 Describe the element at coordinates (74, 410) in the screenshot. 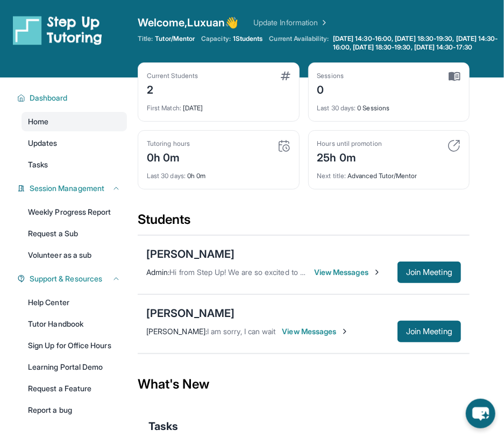

I see `a: Report a bug` at that location.